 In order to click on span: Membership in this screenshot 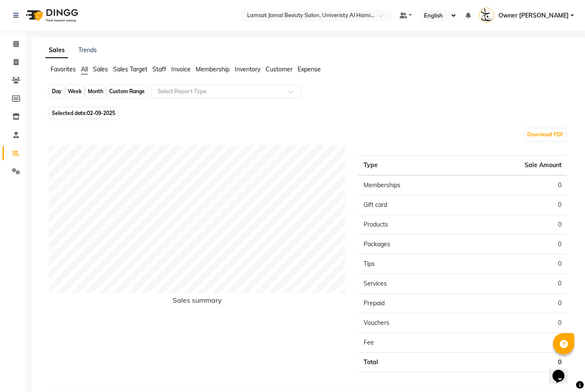, I will do `click(213, 69)`.